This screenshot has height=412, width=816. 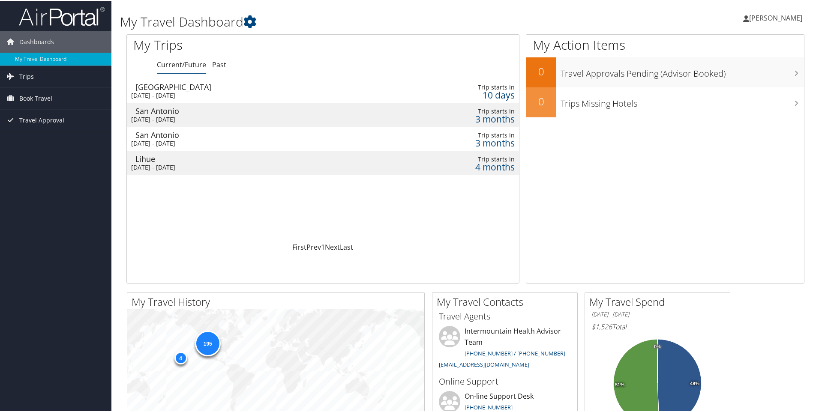 What do you see at coordinates (36, 41) in the screenshot?
I see `span: Dashboards` at bounding box center [36, 41].